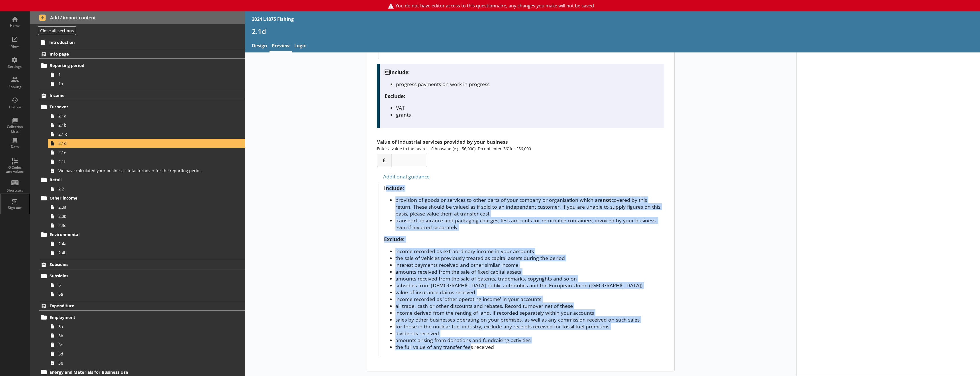  I want to click on span: 2.1a, so click(131, 116).